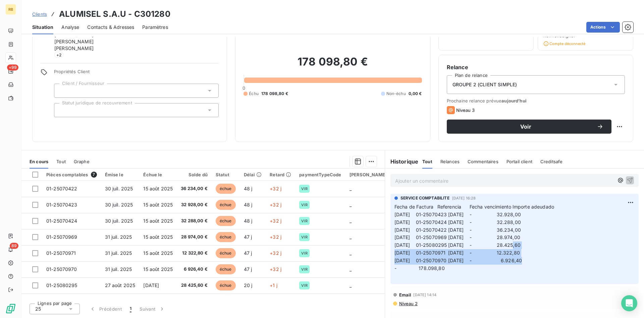 The width and height of the screenshot is (644, 318). Describe the element at coordinates (405, 295) in the screenshot. I see `span: Email` at that location.